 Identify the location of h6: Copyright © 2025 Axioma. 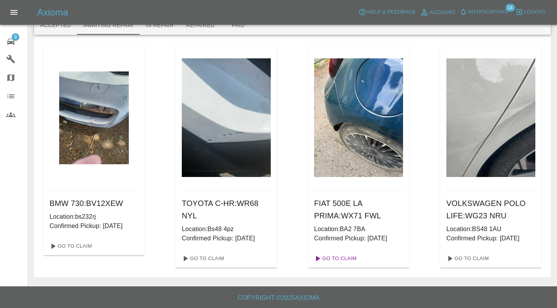
(278, 298).